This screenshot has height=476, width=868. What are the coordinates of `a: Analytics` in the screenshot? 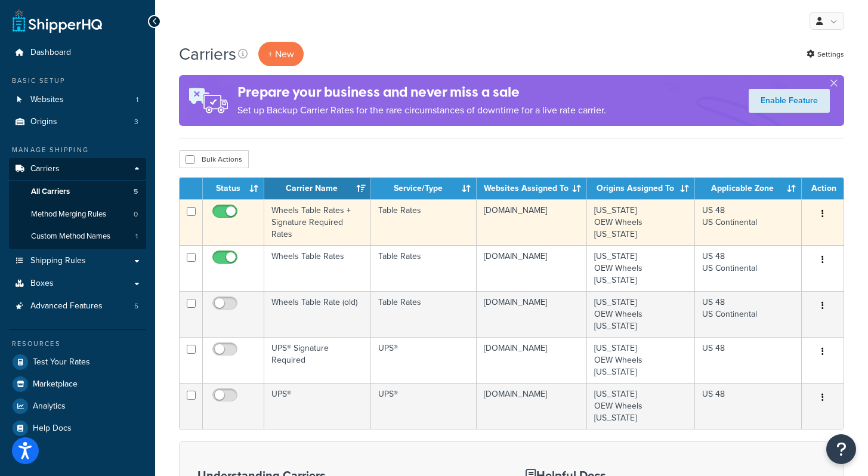 It's located at (77, 407).